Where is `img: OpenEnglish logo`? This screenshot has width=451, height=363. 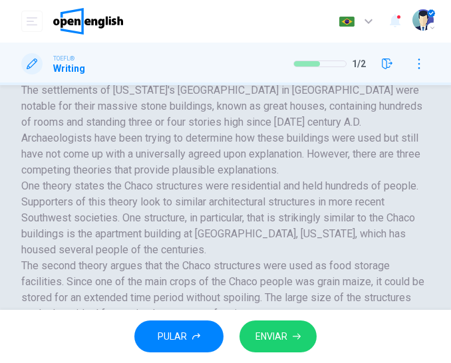
img: OpenEnglish logo is located at coordinates (88, 21).